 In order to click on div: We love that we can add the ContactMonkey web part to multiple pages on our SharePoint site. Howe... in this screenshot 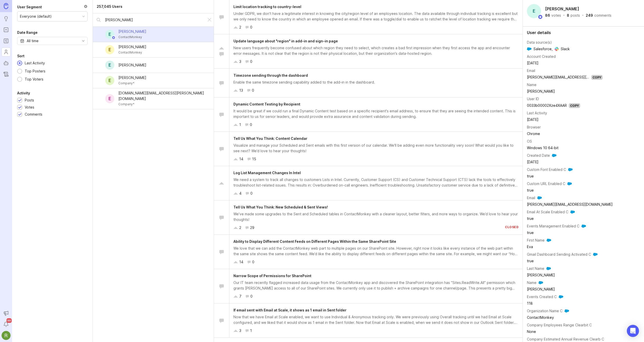, I will do `click(376, 251)`.